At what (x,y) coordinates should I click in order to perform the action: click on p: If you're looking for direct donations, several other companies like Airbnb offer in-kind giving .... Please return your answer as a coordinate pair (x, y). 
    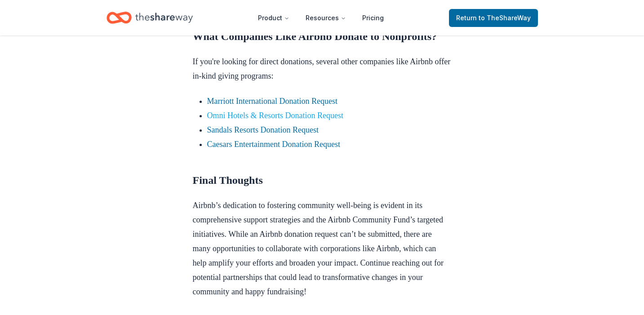
    Looking at the image, I should click on (322, 69).